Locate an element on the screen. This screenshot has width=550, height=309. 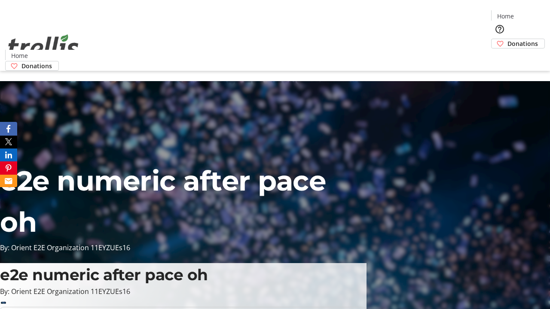
button: Help is located at coordinates (499, 29).